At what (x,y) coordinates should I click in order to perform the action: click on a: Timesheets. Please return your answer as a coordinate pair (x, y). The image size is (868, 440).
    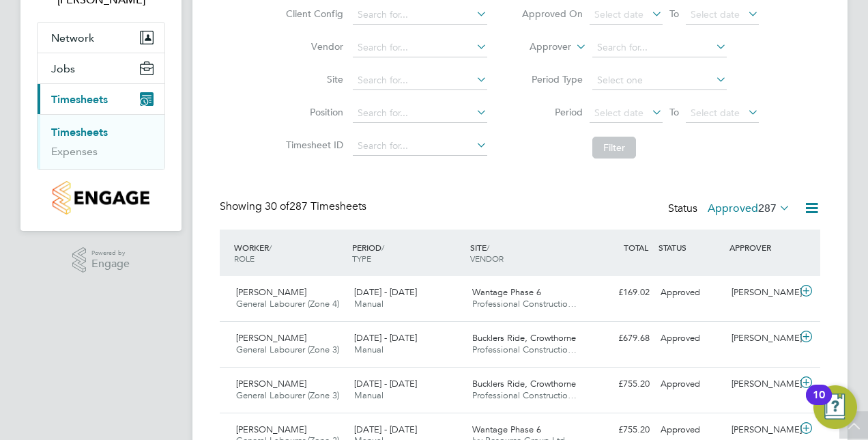
    Looking at the image, I should click on (79, 132).